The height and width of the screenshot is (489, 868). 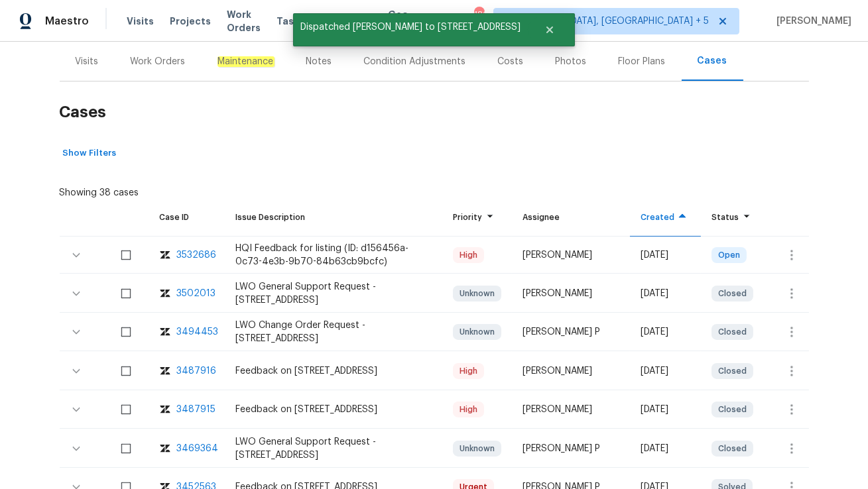 What do you see at coordinates (190, 21) in the screenshot?
I see `span: Projects` at bounding box center [190, 21].